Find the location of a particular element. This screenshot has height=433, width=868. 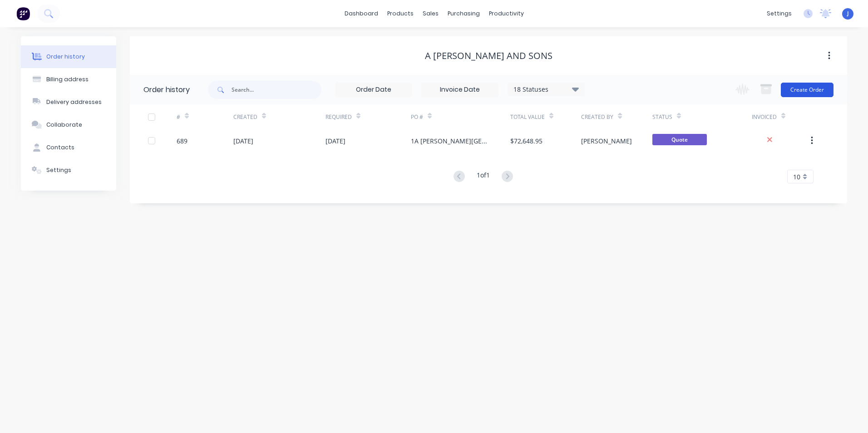

div: settings is located at coordinates (779, 14).